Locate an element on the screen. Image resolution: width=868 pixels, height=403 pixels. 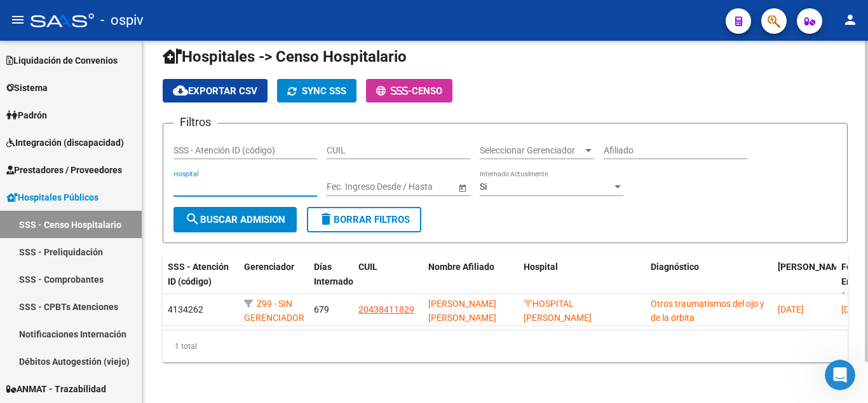
datatable-header-cell: Nombre Afiliado is located at coordinates (471, 281).